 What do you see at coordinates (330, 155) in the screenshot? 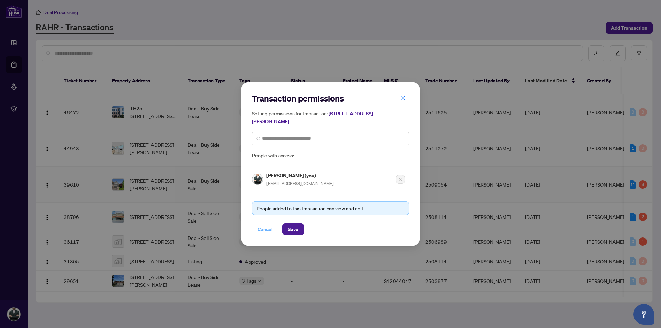
I see `span: People with access:` at bounding box center [330, 155].